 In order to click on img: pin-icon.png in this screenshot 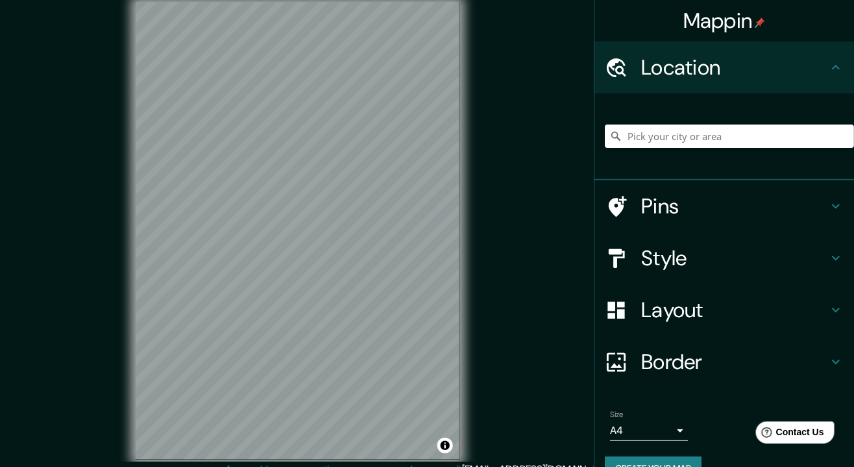, I will do `click(760, 23)`.